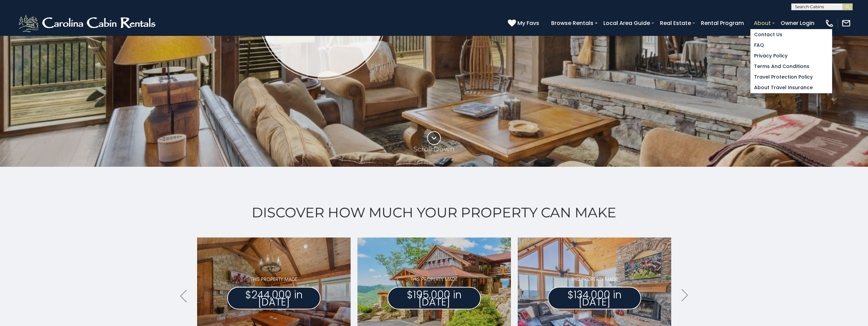 The image size is (868, 326). Describe the element at coordinates (791, 88) in the screenshot. I see `a: About Travel Insurance` at that location.